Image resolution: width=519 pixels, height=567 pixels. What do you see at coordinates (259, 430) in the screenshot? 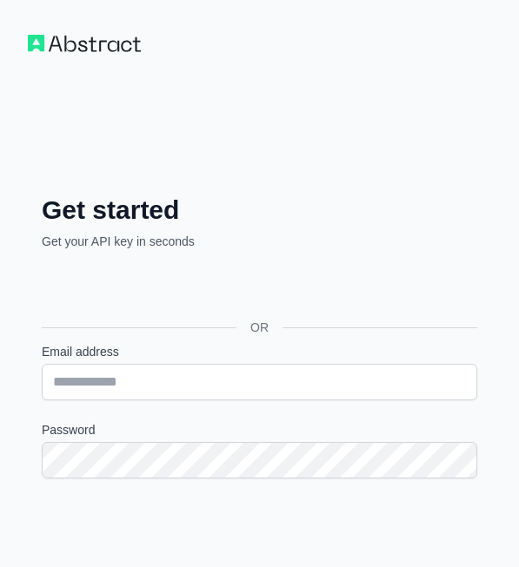
I see `label: Password` at bounding box center [259, 430].